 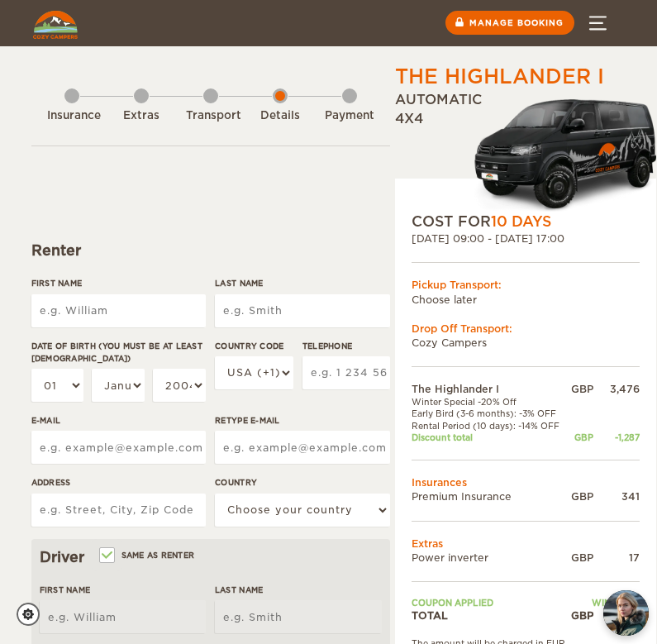 What do you see at coordinates (118, 420) in the screenshot?
I see `label: E-mail` at bounding box center [118, 420].